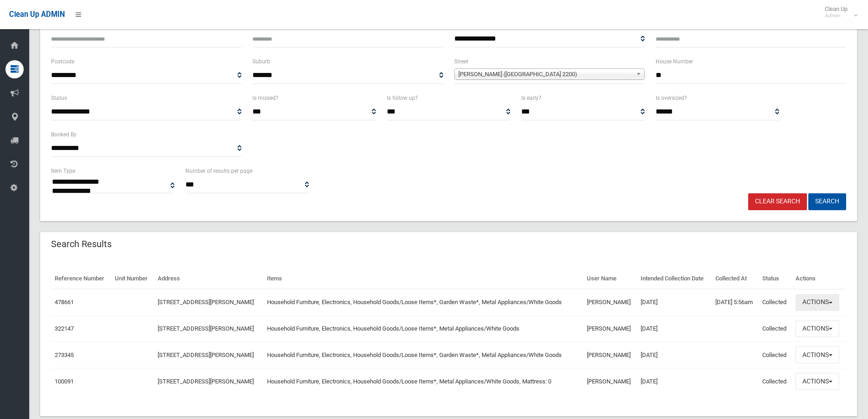 The height and width of the screenshot is (419, 868). I want to click on a: Clear Search, so click(777, 201).